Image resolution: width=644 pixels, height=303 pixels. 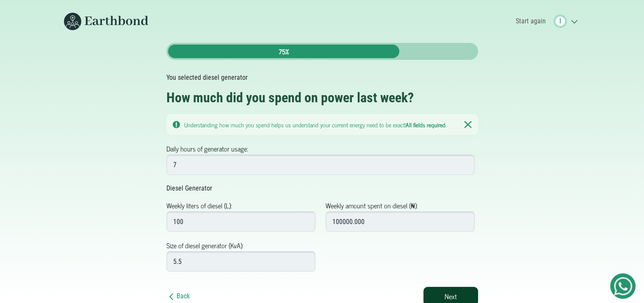 What do you see at coordinates (372, 205) in the screenshot?
I see `label: Weekly amount spent on diesel (₦):` at bounding box center [372, 205].